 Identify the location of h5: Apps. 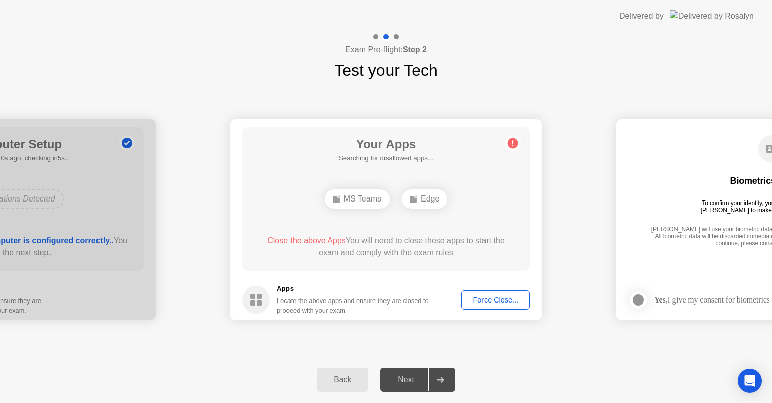
(353, 289).